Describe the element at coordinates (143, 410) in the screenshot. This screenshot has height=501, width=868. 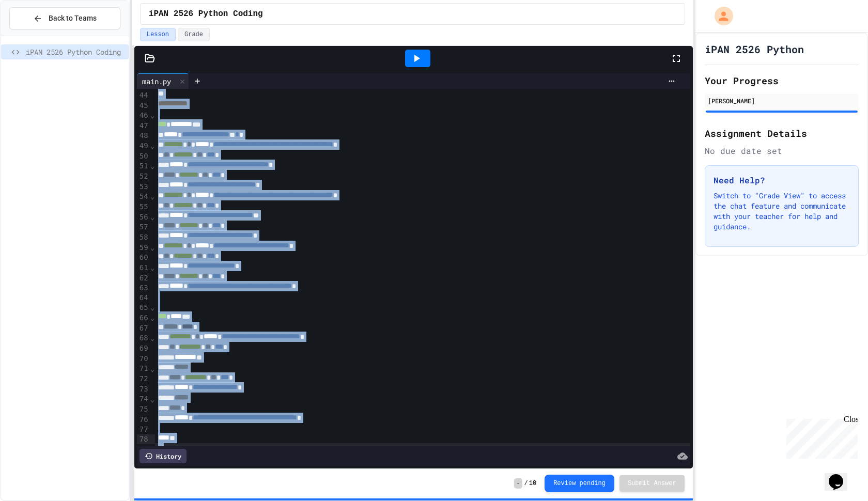
I see `div: 75` at that location.